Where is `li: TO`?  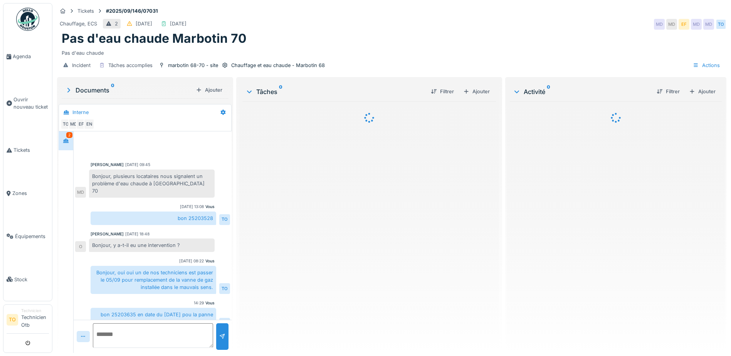
li: TO is located at coordinates (12, 320).